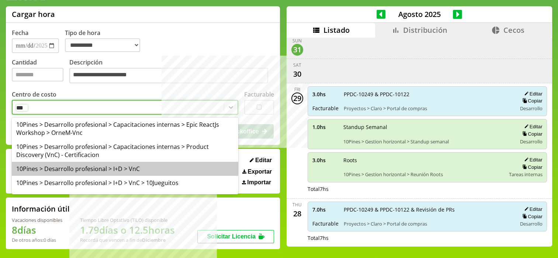 This screenshot has width=558, height=258. I want to click on div: 28, so click(297, 214).